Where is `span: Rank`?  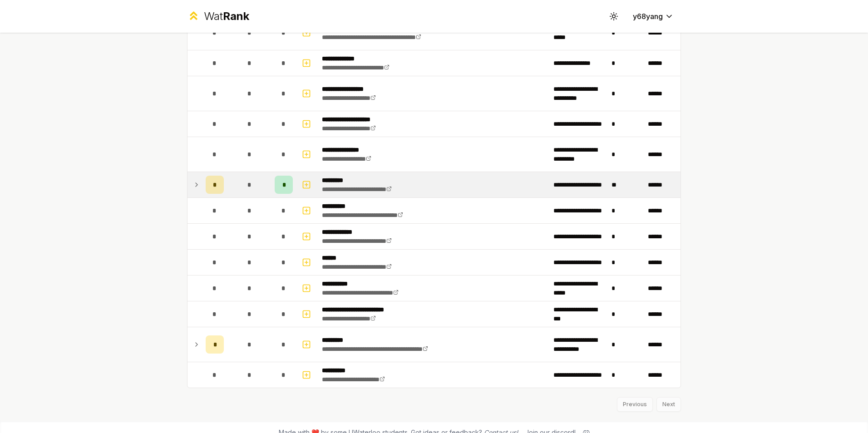
span: Rank is located at coordinates (236, 16).